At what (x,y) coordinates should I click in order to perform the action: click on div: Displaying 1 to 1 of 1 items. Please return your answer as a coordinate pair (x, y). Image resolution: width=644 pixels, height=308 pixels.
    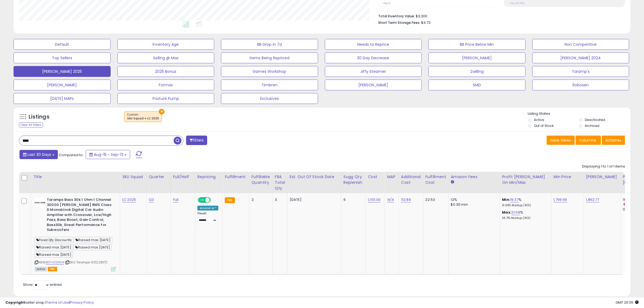
    Looking at the image, I should click on (604, 166).